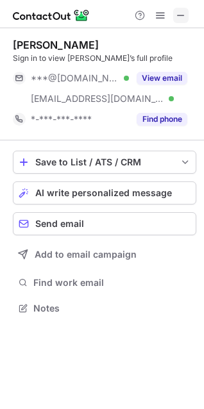  I want to click on div: Save to List / ATS / CRM, so click(104, 162).